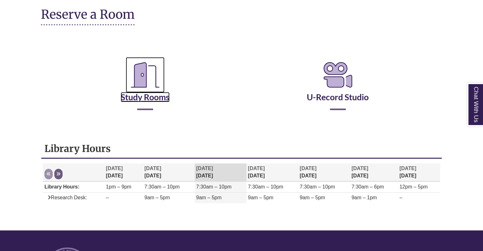 This screenshot has width=483, height=251. I want to click on div: Libchat, so click(241, 223).